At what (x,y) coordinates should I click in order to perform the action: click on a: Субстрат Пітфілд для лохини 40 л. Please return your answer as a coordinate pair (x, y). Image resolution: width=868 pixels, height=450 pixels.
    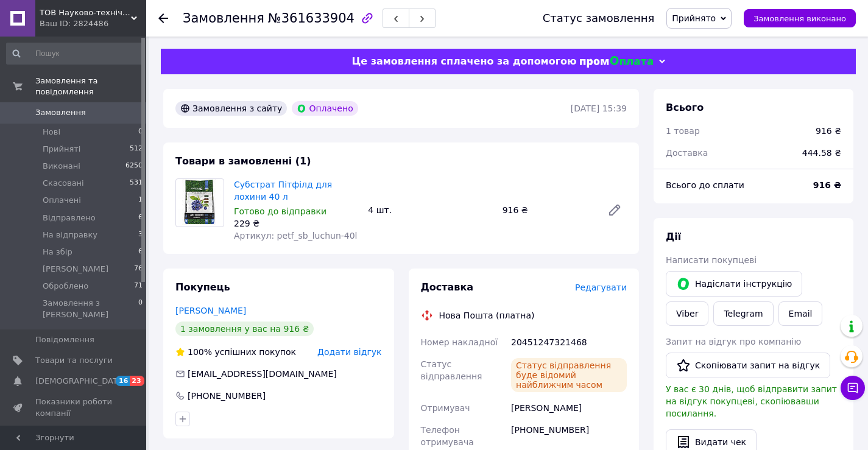
    Looking at the image, I should click on (283, 190).